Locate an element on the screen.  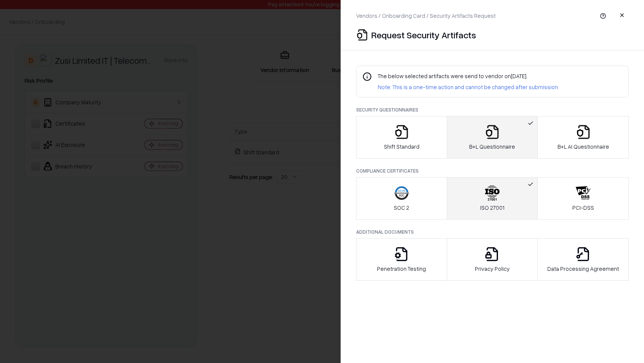
button: PCI-DSS is located at coordinates (583, 198).